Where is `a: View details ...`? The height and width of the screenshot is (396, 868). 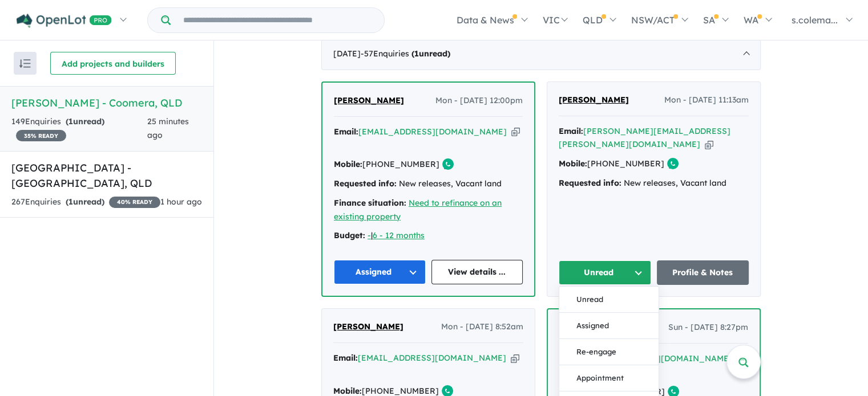
a: View details ... is located at coordinates (477, 272).